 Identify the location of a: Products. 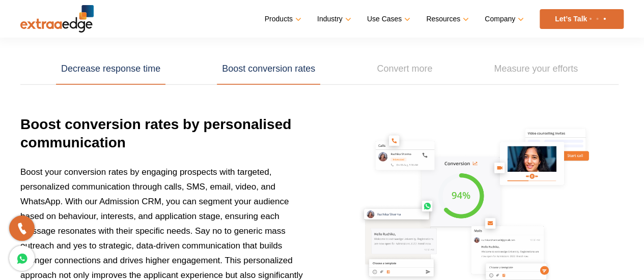
(282, 19).